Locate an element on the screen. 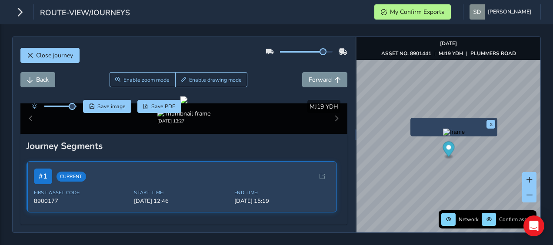 The height and width of the screenshot is (245, 553). div: Journey Segments is located at coordinates (184, 146).